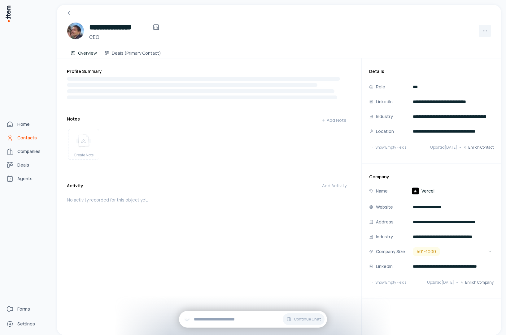 Image resolution: width=506 pixels, height=335 pixels. What do you see at coordinates (75, 186) in the screenshot?
I see `h3: Activity` at bounding box center [75, 186].